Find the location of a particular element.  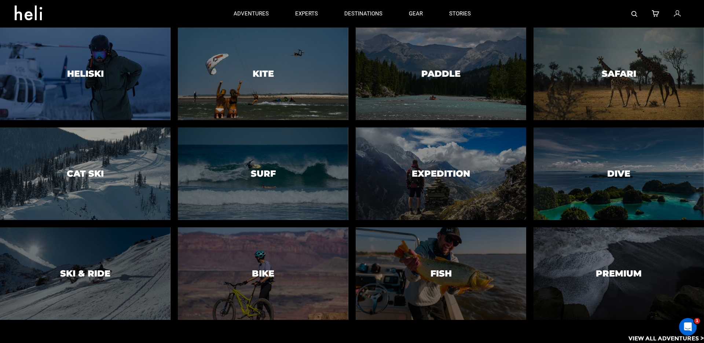

p: experts is located at coordinates (307, 14).